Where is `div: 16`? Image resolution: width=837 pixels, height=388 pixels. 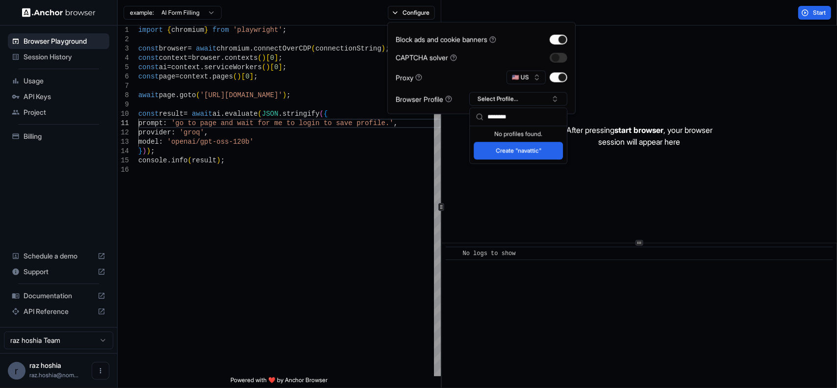 div: 16 is located at coordinates (123, 170).